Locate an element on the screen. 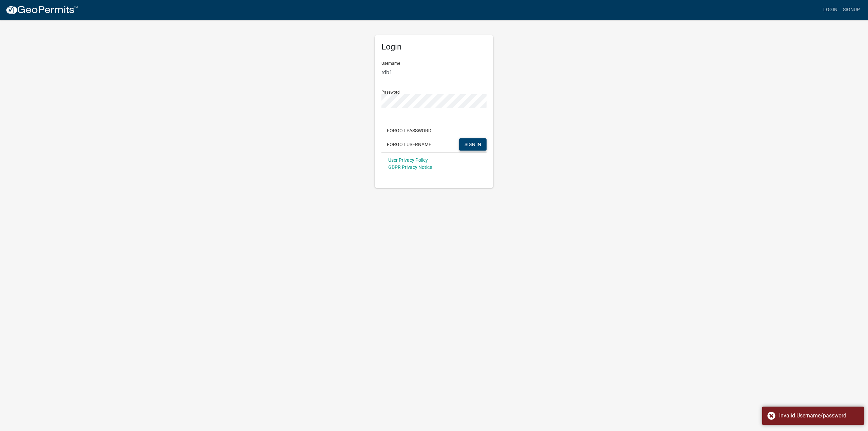 The width and height of the screenshot is (868, 431). div: Invalid Username/password is located at coordinates (819, 416).